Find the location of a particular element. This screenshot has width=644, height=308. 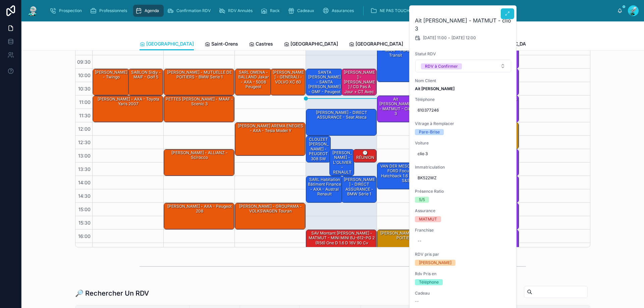

a: Professionnels is located at coordinates (110, 11).